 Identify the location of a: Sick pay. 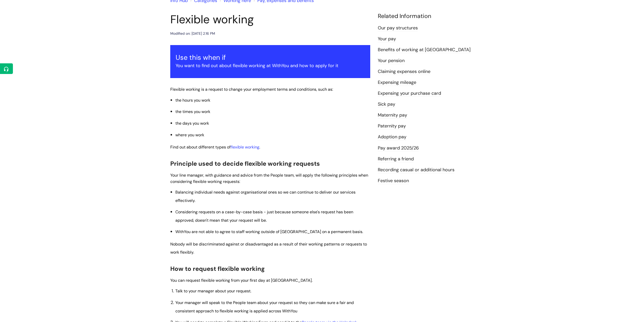
(386, 104).